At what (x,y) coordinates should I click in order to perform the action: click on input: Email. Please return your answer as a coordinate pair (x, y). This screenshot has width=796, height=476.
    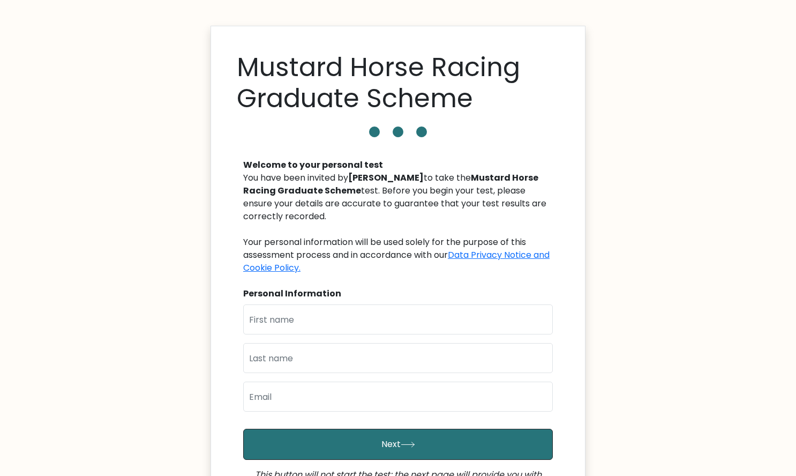
    Looking at the image, I should click on (398, 397).